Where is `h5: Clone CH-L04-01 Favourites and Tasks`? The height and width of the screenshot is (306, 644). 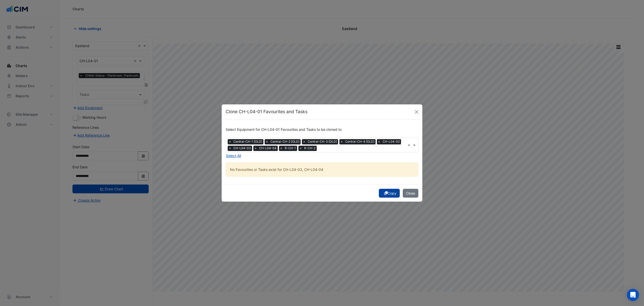
h5: Clone CH-L04-01 Favourites and Tasks is located at coordinates (266, 112).